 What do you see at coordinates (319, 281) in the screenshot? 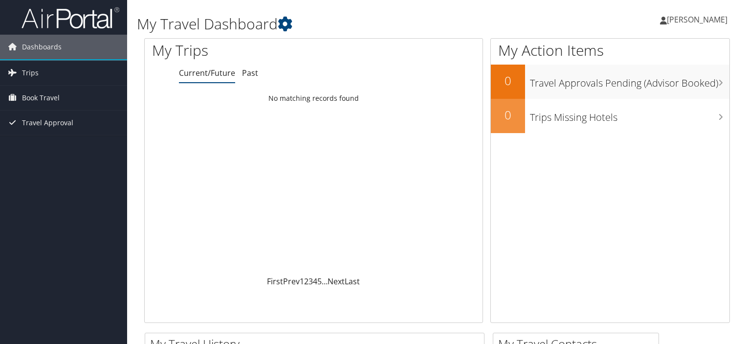
I see `a: 5` at bounding box center [319, 281].